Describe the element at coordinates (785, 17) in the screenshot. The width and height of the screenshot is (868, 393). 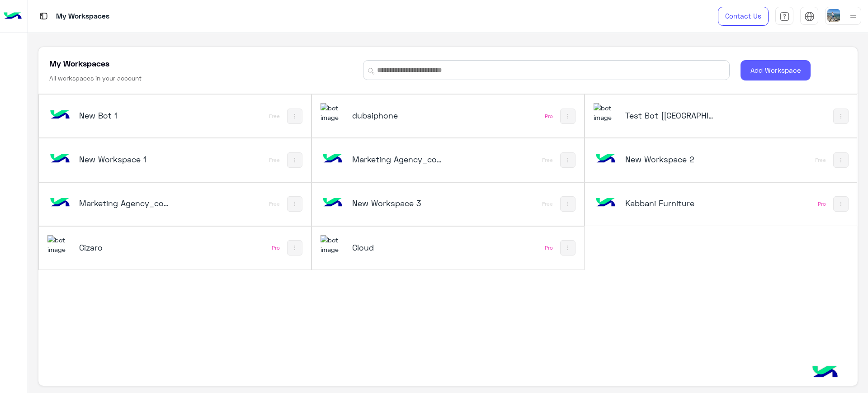
I see `a: tab` at that location.